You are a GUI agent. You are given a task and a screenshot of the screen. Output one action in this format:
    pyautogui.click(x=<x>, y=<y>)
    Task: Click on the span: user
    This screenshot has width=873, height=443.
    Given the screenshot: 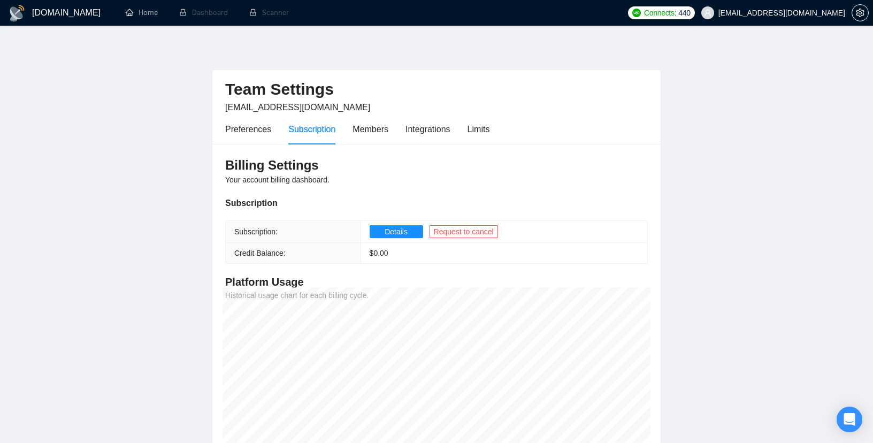 What is the action you would take?
    pyautogui.click(x=708, y=13)
    